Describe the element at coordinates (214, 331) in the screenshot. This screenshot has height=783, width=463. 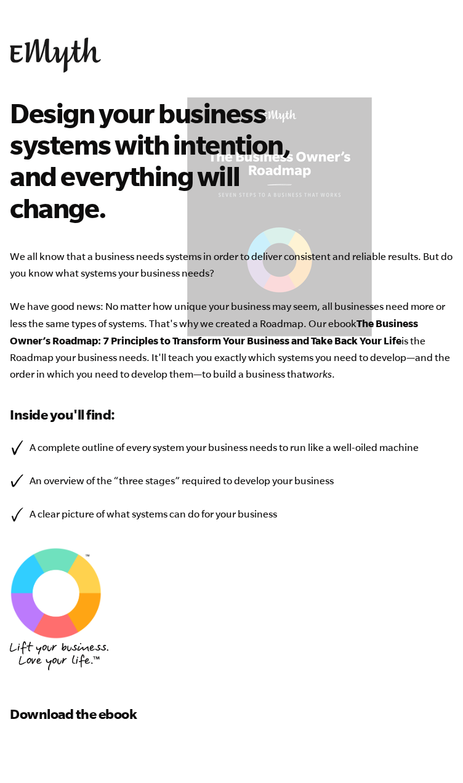
I see `b: The Business Owner’s Roadmap: 7 Principles to Transform Your Business and Take Back Your Life` at that location.